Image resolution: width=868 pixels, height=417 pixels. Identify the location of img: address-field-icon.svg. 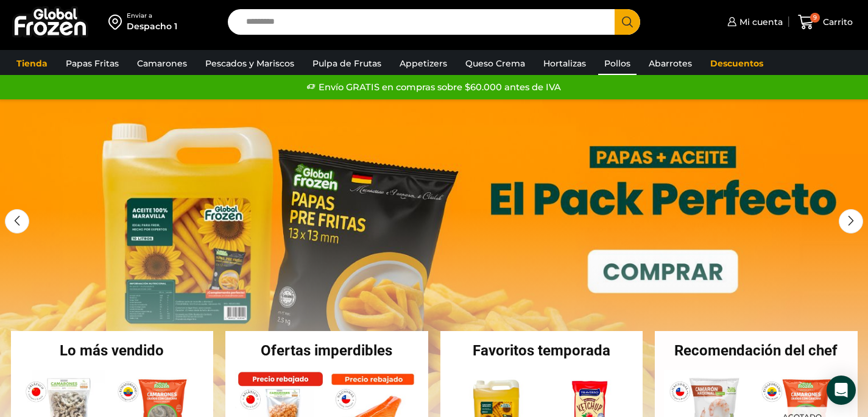
(117, 22).